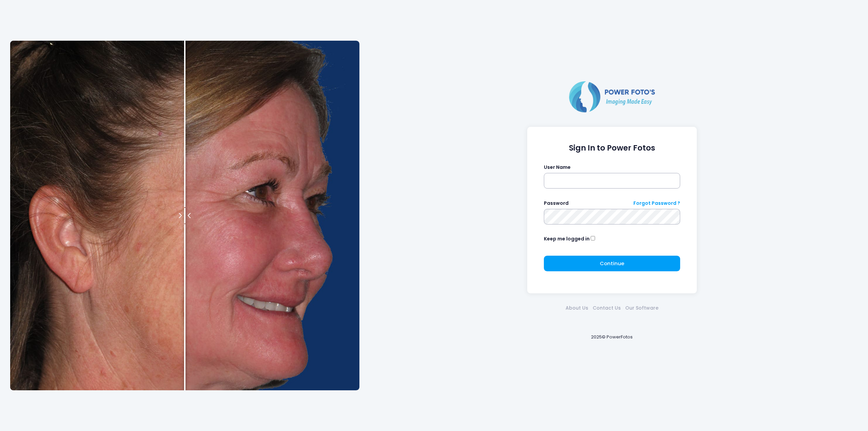 The image size is (868, 431). Describe the element at coordinates (612, 148) in the screenshot. I see `h1: Sign In to Power Fotos` at that location.